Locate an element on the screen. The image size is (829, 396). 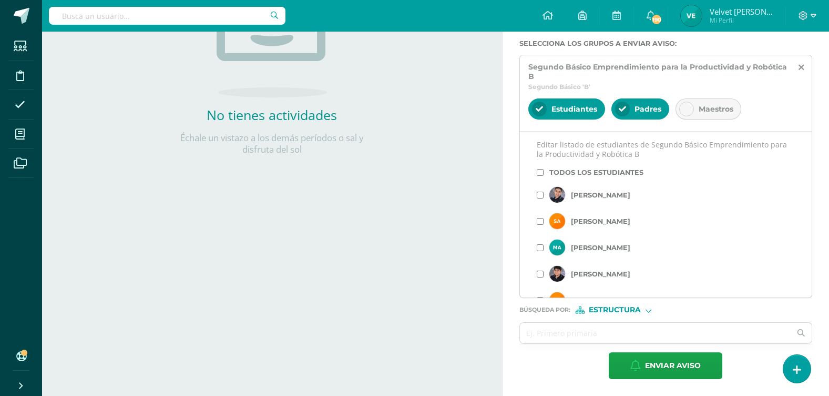
p: Editar listado de estudiantes de Segundo Básico Emprendimiento para la Productividad y Robótica B is located at coordinates (666, 149).